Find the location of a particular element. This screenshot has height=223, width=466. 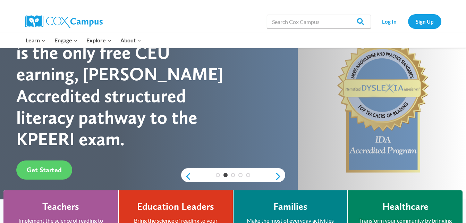

h4: Teachers is located at coordinates (61, 206).